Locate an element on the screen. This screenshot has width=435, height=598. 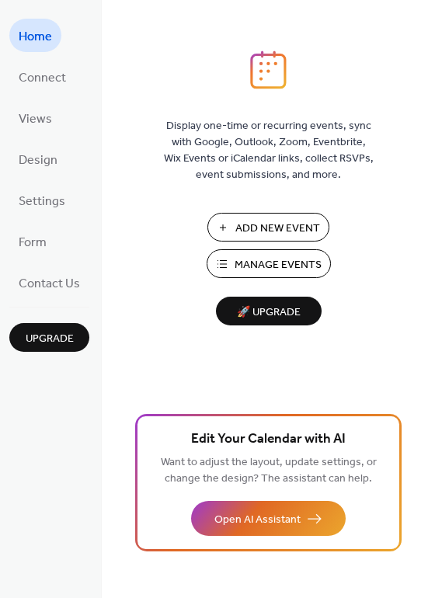
a: Home is located at coordinates (35, 35).